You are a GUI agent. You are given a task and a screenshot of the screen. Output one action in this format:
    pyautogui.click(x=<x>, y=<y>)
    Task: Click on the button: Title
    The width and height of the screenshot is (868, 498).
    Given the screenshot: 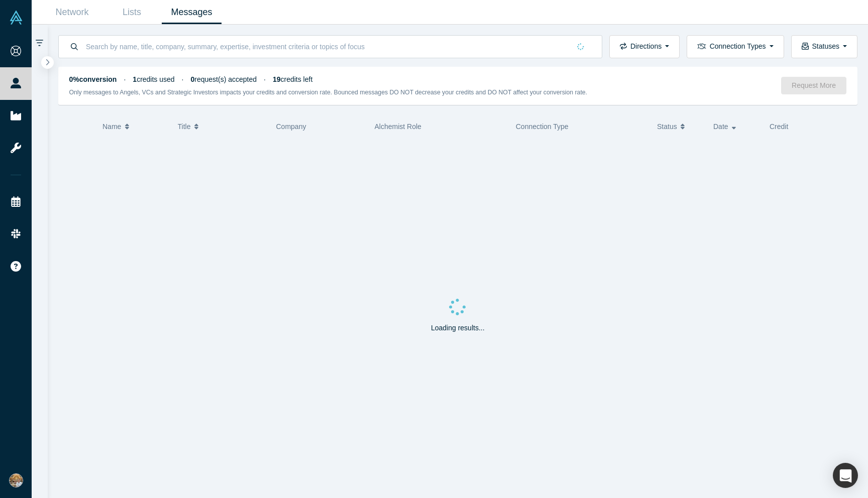 What is the action you would take?
    pyautogui.click(x=221, y=126)
    